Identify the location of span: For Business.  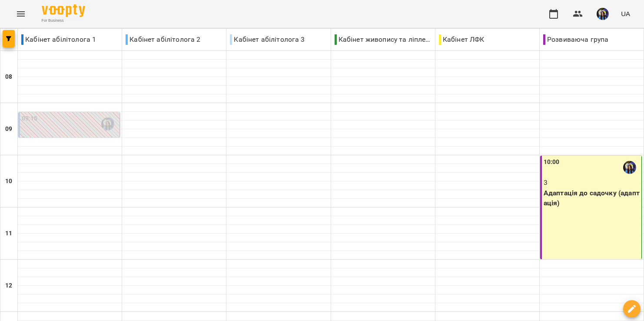
(63, 21).